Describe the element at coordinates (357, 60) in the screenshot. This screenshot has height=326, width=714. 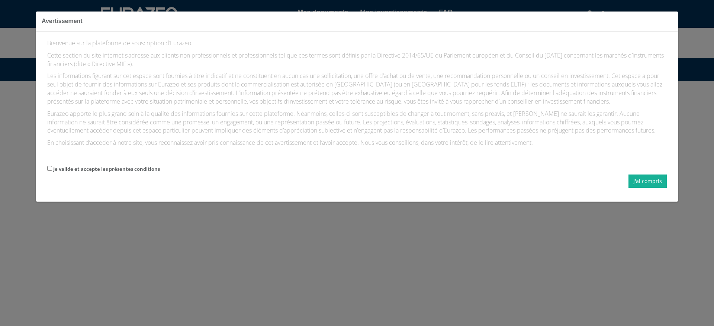
I see `p: Cette section du site internet s’adresse aux clients non professionnels et professionnels tel que...` at that location.